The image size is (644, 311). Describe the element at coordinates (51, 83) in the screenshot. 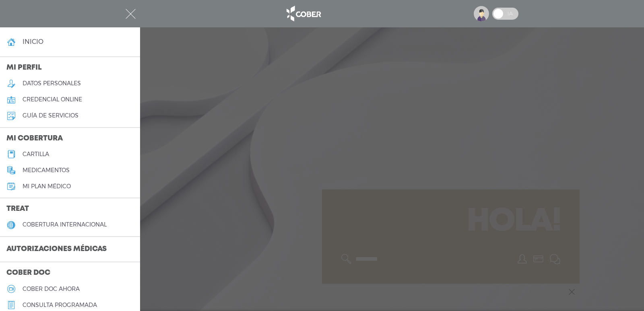

I see `h5: datos personales` at that location.